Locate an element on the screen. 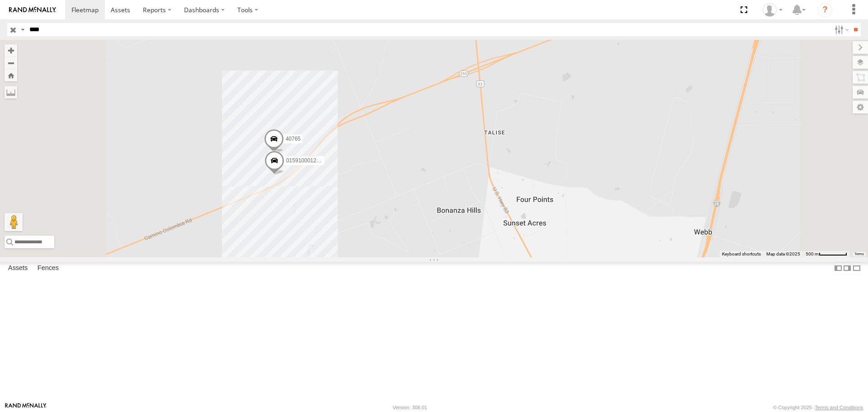  span: 500 m is located at coordinates (811, 253).